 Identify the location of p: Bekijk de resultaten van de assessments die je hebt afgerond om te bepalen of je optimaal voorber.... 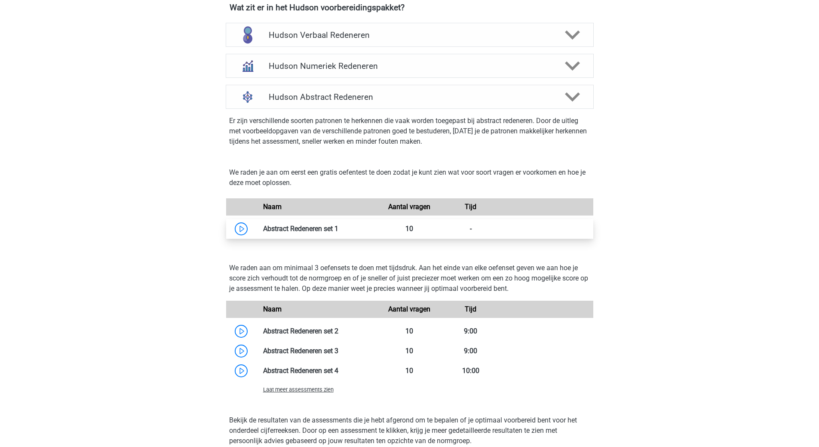
(410, 431).